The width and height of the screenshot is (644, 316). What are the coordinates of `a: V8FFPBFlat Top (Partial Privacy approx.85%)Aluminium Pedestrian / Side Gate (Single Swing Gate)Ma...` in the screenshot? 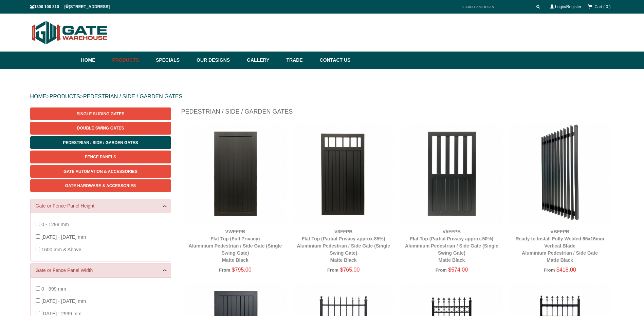 It's located at (343, 246).